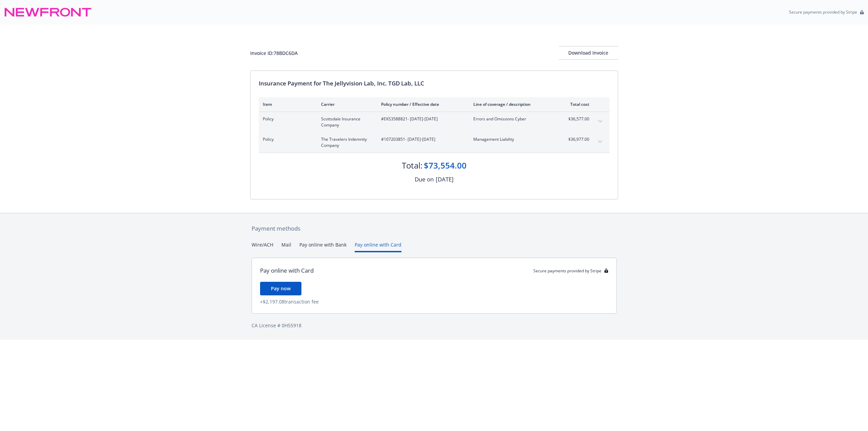 The height and width of the screenshot is (431, 868). What do you see at coordinates (378, 247) in the screenshot?
I see `button: Pay online with Card` at bounding box center [378, 247].